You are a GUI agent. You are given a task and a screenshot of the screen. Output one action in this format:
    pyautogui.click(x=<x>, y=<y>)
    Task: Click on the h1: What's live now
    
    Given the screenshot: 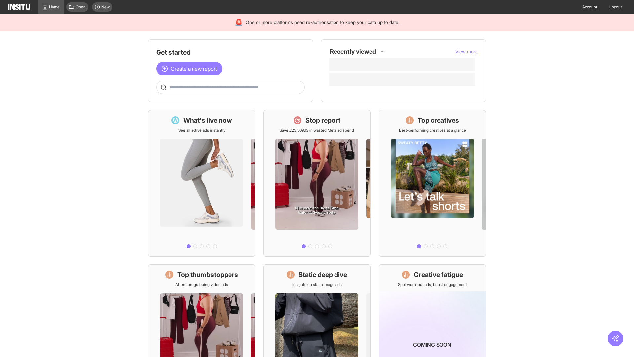 What is the action you would take?
    pyautogui.click(x=208, y=120)
    